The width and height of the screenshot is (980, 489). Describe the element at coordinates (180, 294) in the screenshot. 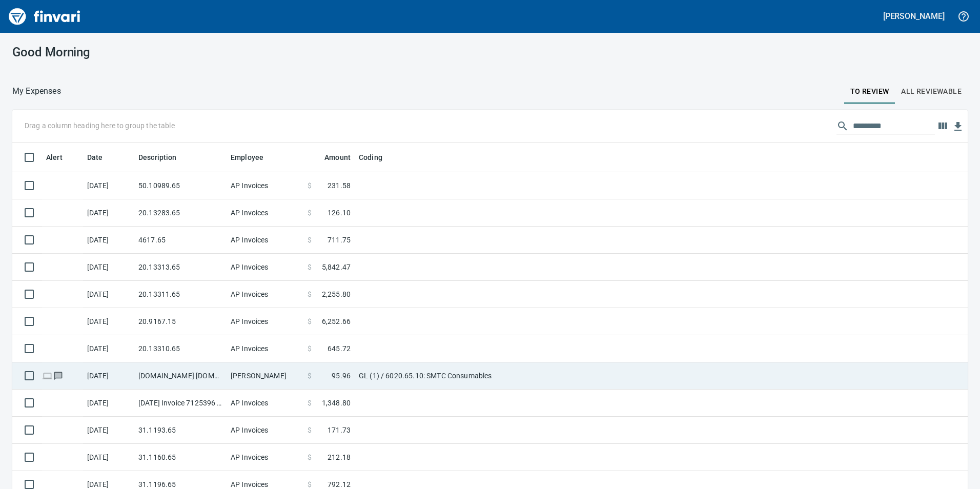

I see `td: 20.13311.65` at that location.